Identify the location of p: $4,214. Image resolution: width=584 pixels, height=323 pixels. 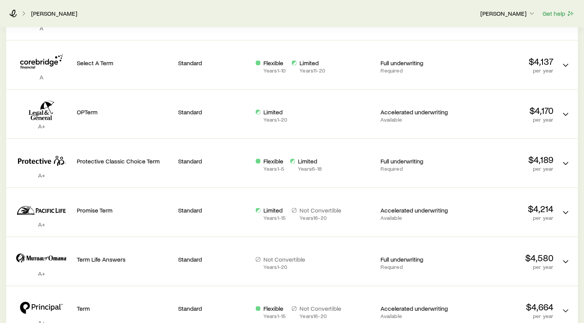
(506, 209).